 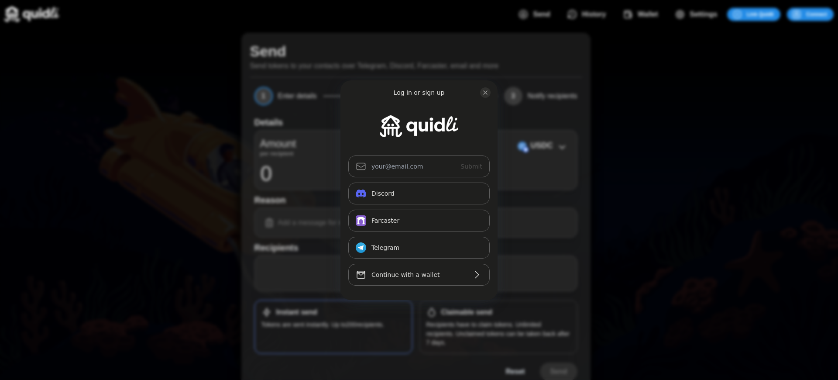 What do you see at coordinates (419, 166) in the screenshot?
I see `input: Submit` at bounding box center [419, 166].